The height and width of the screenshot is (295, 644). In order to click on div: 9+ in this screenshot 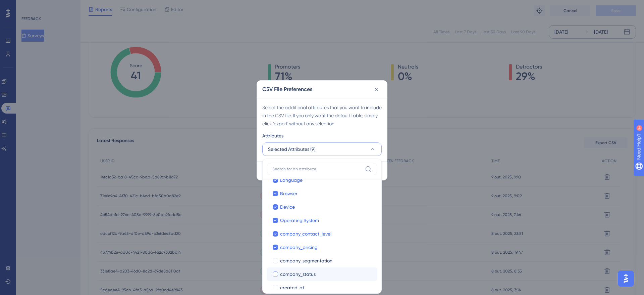, I will do `click(48, 6)`.